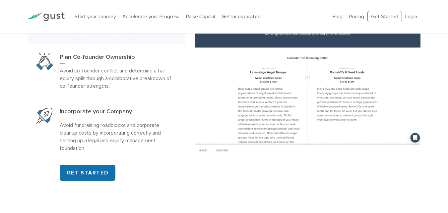 The height and width of the screenshot is (213, 448). What do you see at coordinates (118, 113) in the screenshot?
I see `h3: Incorporate your Company` at bounding box center [118, 113].